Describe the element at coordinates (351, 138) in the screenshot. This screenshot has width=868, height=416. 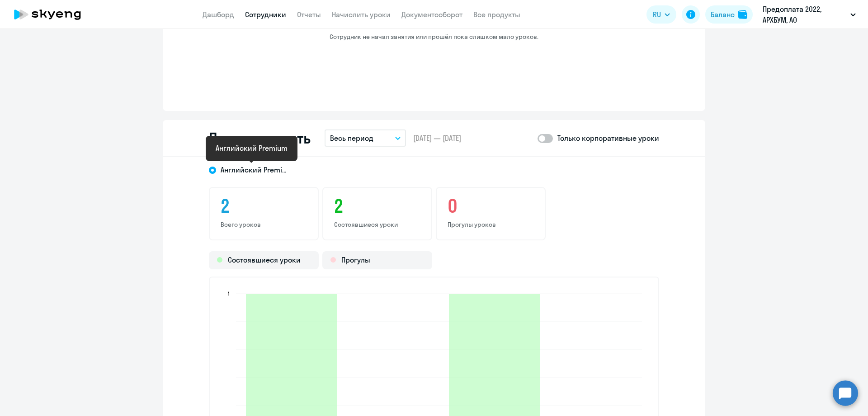
I see `p: Весь период` at that location.